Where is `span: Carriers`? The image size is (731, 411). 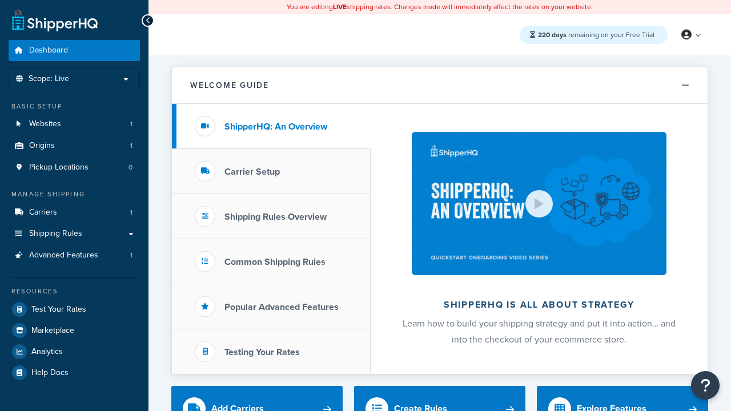
span: Carriers is located at coordinates (43, 212).